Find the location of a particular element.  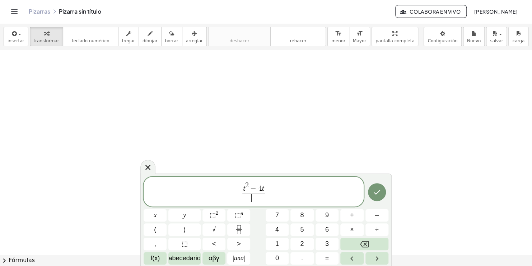

span: dibujar is located at coordinates (150, 41).